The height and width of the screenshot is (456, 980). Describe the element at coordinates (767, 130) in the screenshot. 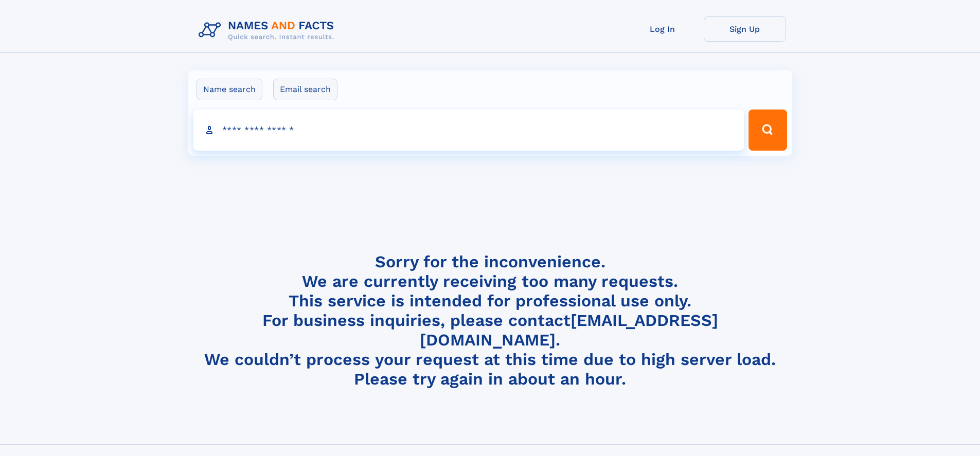

I see `button: Search Button` at that location.